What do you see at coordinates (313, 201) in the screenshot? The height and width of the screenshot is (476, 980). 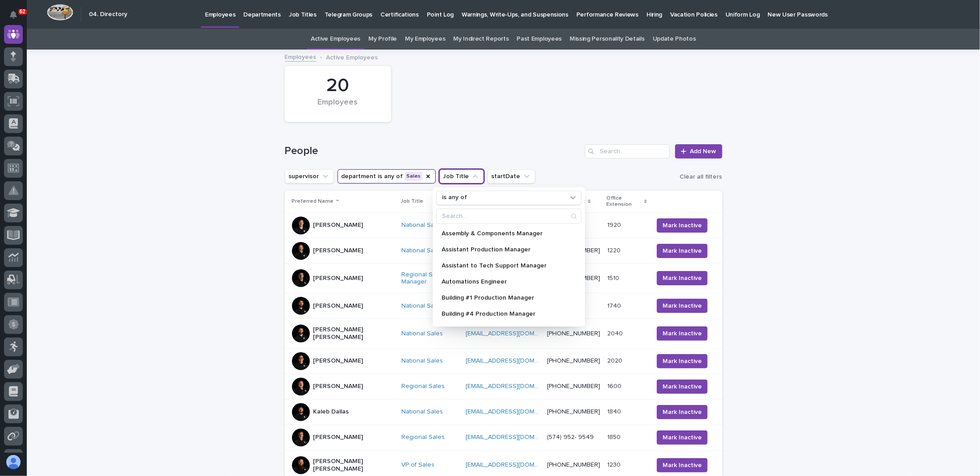 I see `p: Preferred Name` at bounding box center [313, 201].